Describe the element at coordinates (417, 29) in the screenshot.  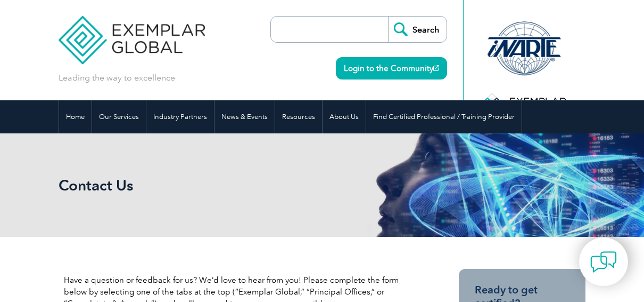
I see `input: Search` at that location.